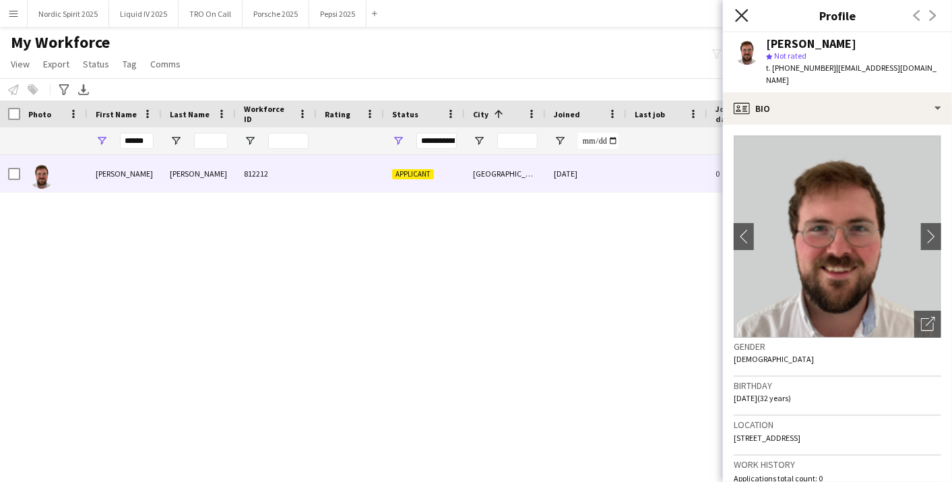 This screenshot has width=952, height=482. What do you see at coordinates (276, 13) in the screenshot?
I see `button: Porsche 2025` at bounding box center [276, 13].